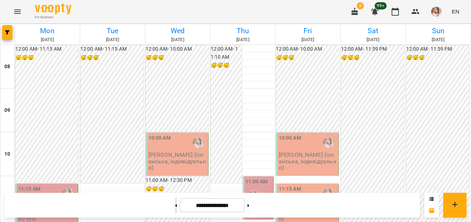  What do you see at coordinates (17, 12) in the screenshot?
I see `button: Menu` at bounding box center [17, 12].